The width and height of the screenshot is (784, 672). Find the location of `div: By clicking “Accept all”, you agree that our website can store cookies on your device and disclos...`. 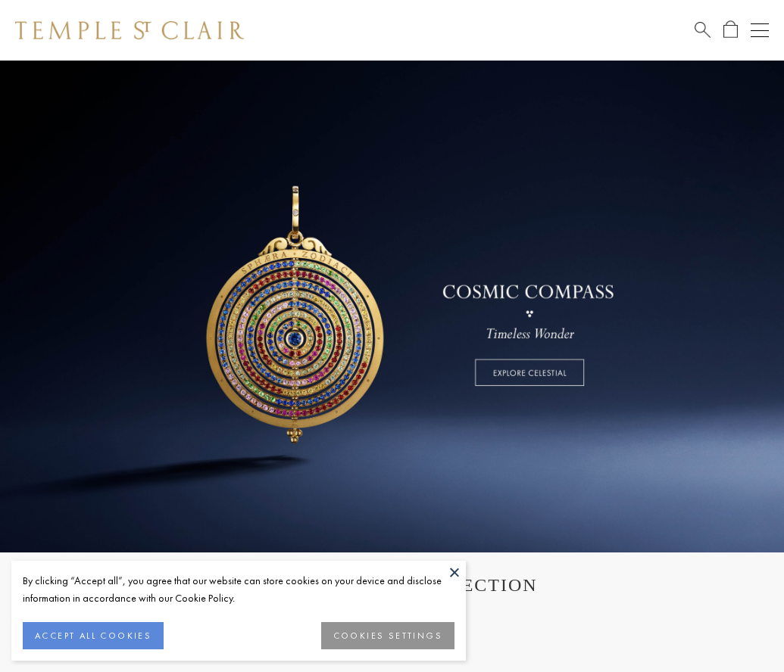

div: By clicking “Accept all”, you agree that our website can store cookies on your device and disclos... is located at coordinates (239, 590).